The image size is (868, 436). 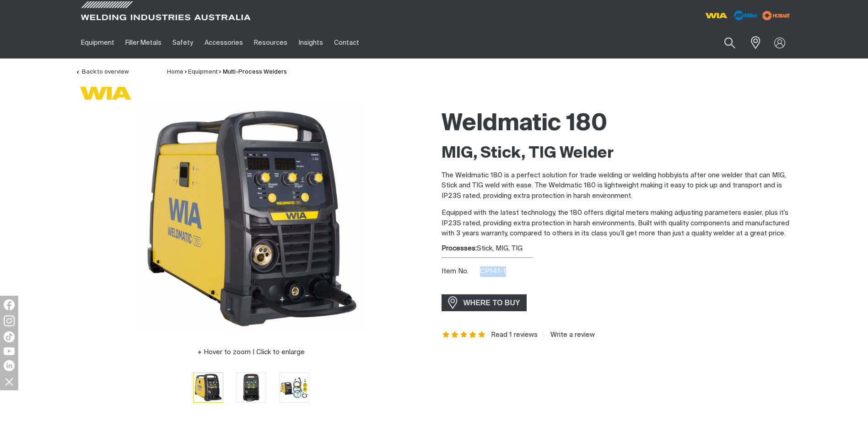 I want to click on span: Rating: 5, so click(x=464, y=335).